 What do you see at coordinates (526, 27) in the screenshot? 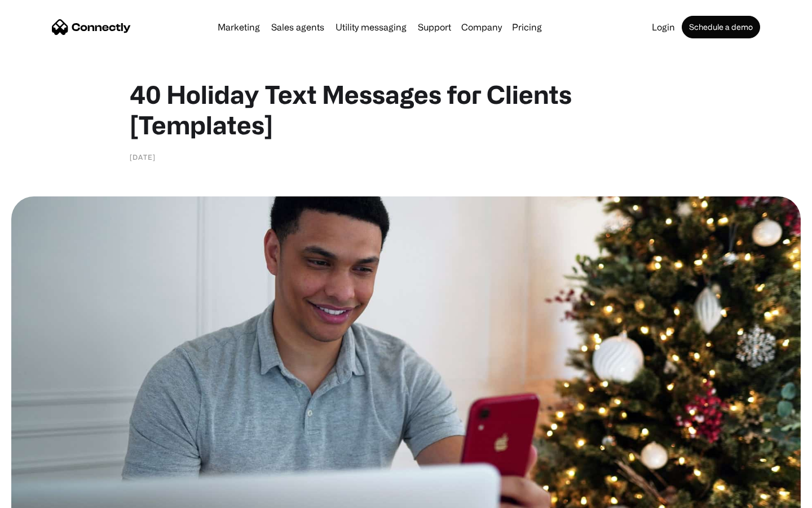
I see `a: Pricing` at bounding box center [526, 27].